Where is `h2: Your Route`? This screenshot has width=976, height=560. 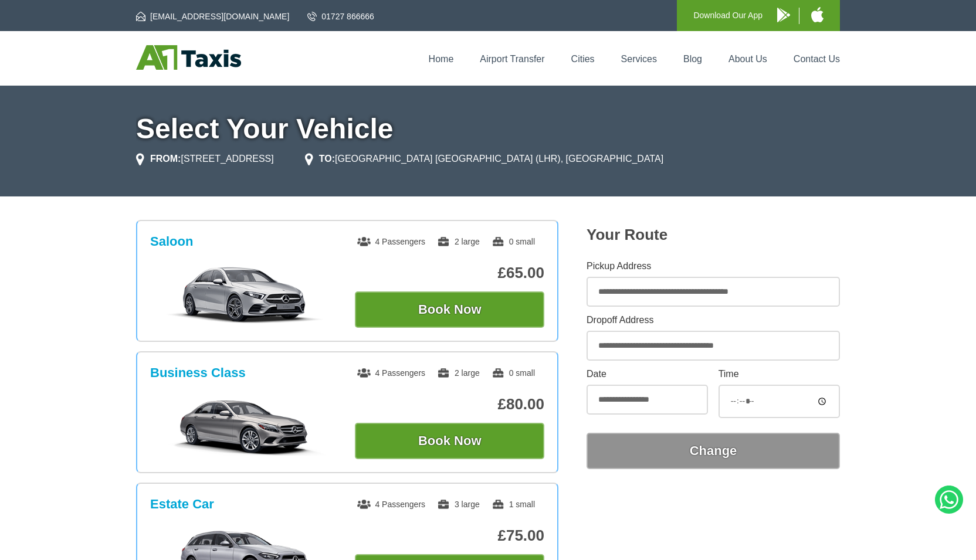 h2: Your Route is located at coordinates (713, 235).